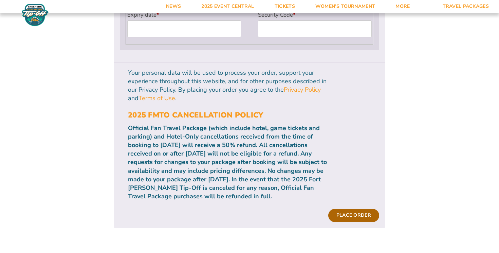 This screenshot has width=499, height=253. I want to click on label: Expiry date, so click(184, 15).